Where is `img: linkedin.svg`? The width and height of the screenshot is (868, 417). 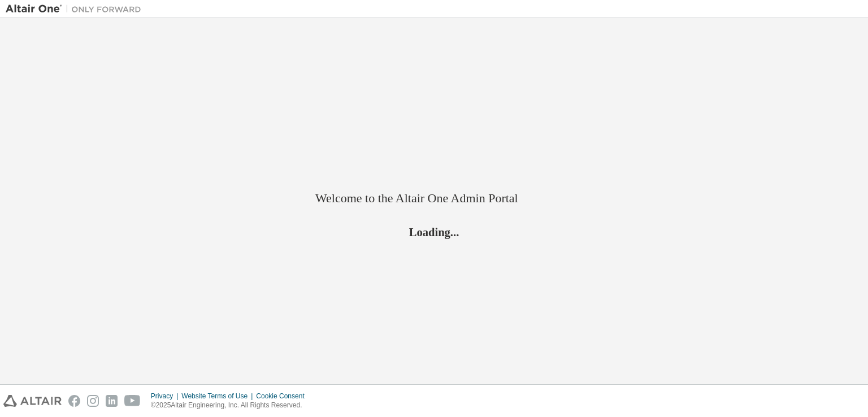 img: linkedin.svg is located at coordinates (111, 400).